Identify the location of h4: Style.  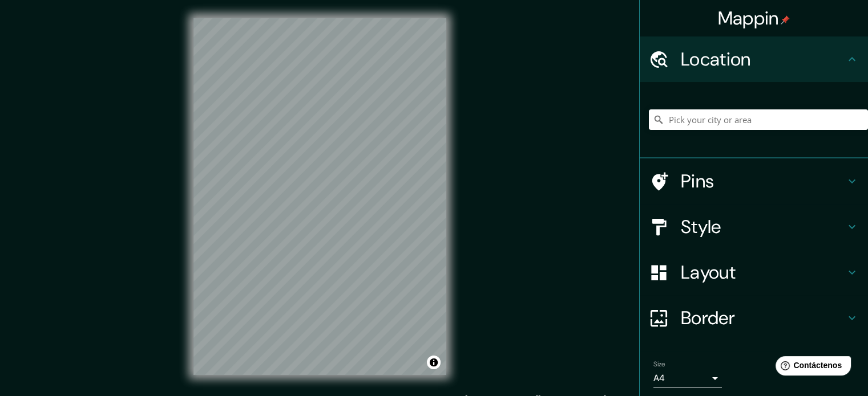
(762, 227).